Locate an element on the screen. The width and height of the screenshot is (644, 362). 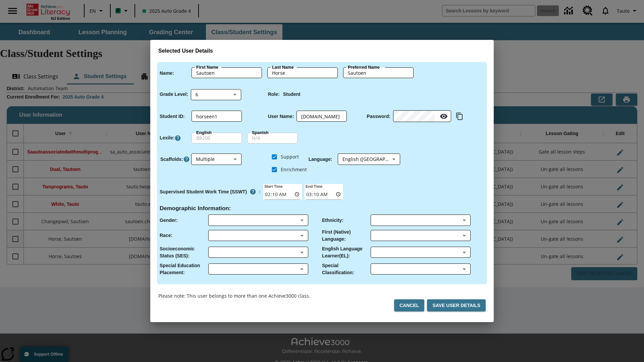
label: Spanish is located at coordinates (260, 132).